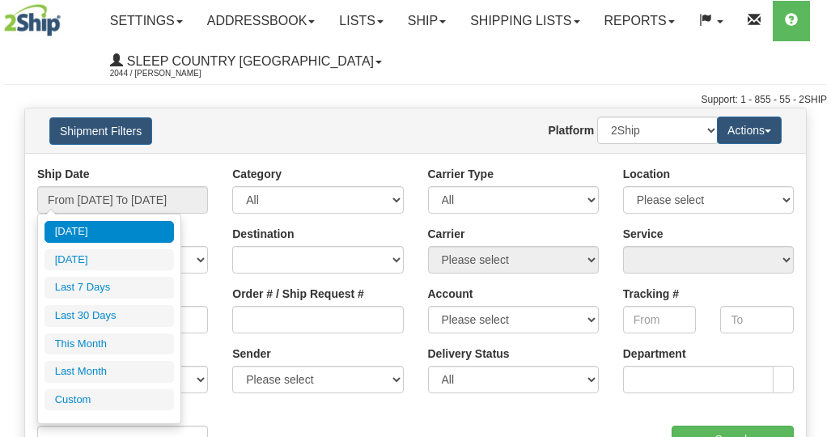 This screenshot has height=437, width=831. I want to click on a: Reports, so click(639, 21).